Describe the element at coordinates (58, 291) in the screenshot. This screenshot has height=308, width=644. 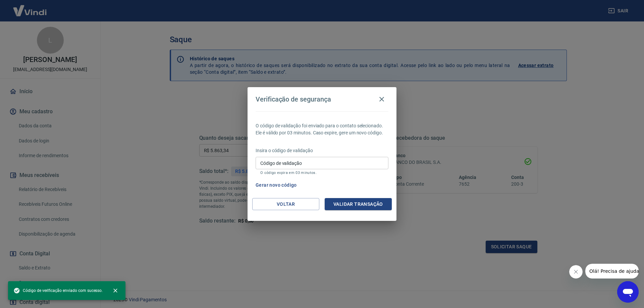
I see `span: Código de verificação enviado com sucesso.` at that location.